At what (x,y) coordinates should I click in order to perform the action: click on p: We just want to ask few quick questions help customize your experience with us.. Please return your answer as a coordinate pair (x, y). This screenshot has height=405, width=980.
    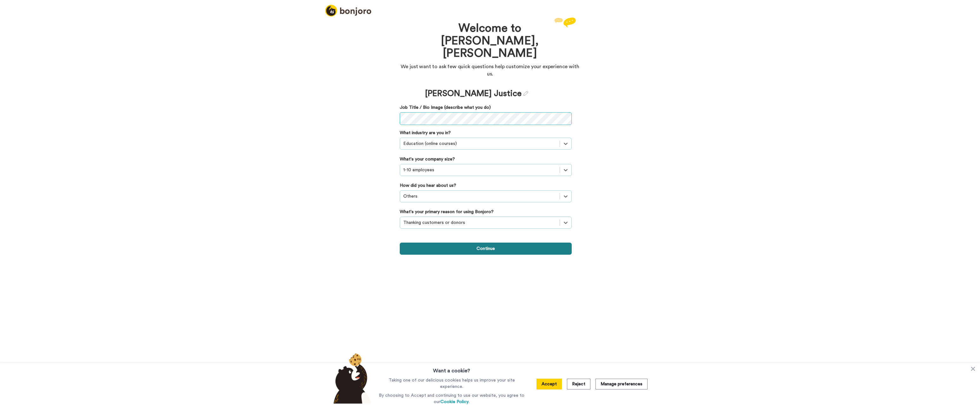
    Looking at the image, I should click on (490, 70).